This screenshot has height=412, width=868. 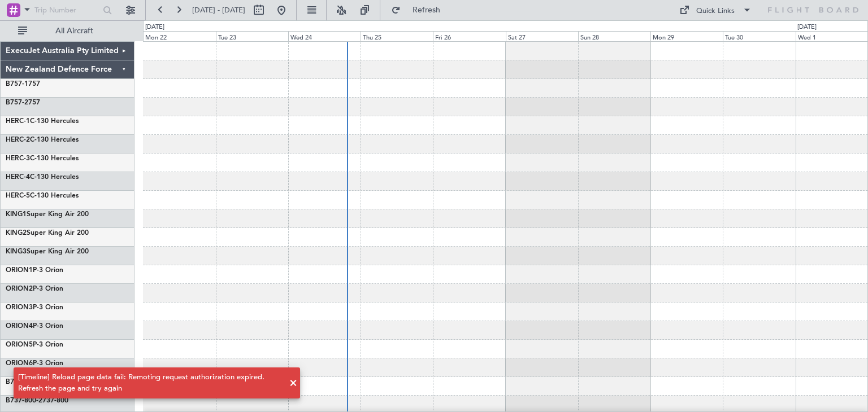 What do you see at coordinates (19, 327) in the screenshot?
I see `span: ORION4` at bounding box center [19, 327].